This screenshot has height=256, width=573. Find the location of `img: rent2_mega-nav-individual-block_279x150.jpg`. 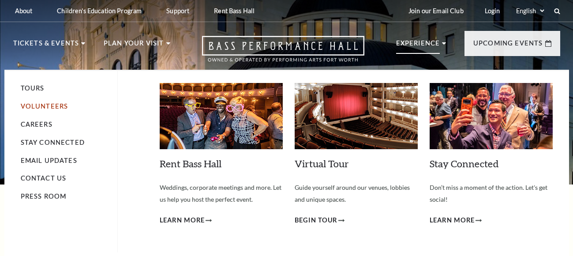

img: rent2_mega-nav-individual-block_279x150.jpg is located at coordinates (221, 116).